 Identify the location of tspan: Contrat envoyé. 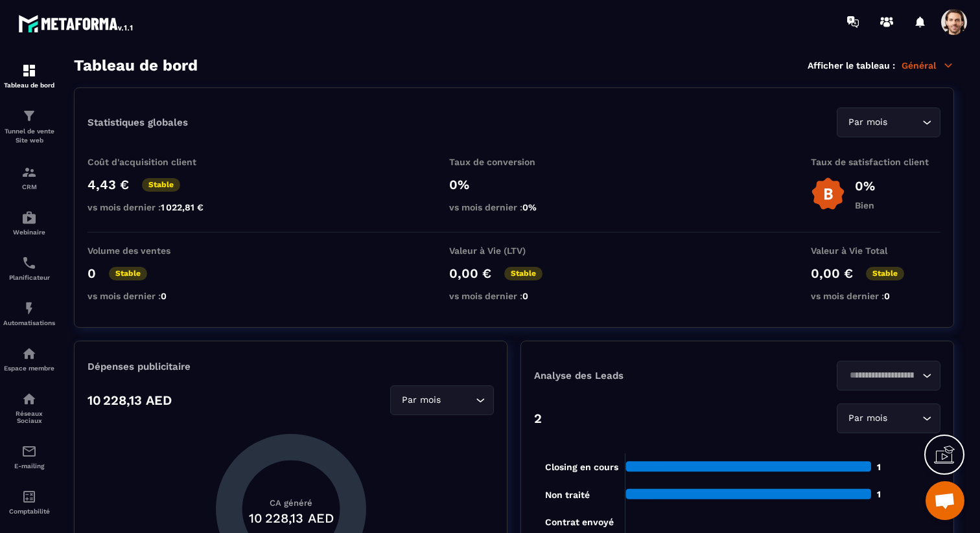
(580, 522).